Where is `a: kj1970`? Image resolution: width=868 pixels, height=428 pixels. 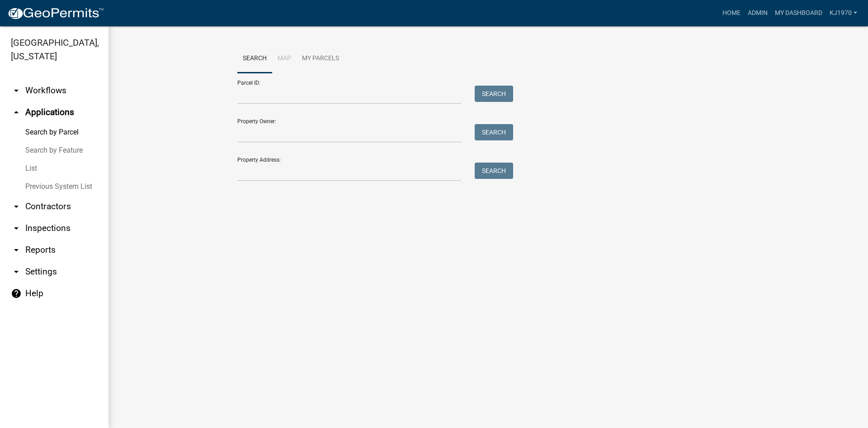 a: kj1970 is located at coordinates (844, 13).